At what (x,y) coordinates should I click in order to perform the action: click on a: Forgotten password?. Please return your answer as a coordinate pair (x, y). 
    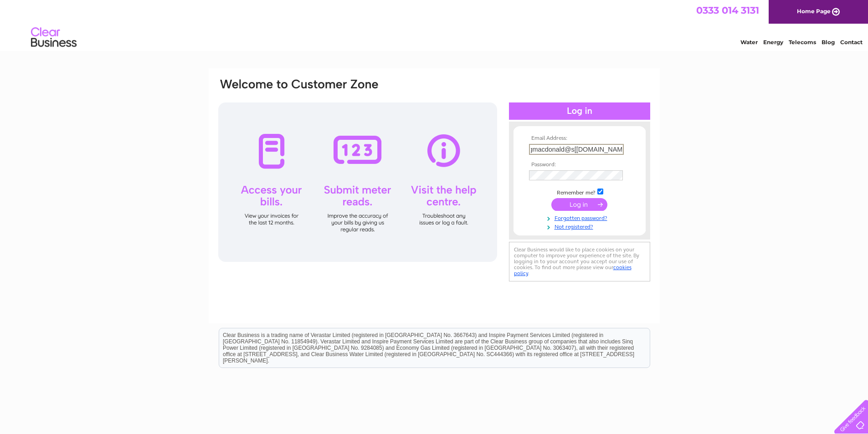
    Looking at the image, I should click on (581, 217).